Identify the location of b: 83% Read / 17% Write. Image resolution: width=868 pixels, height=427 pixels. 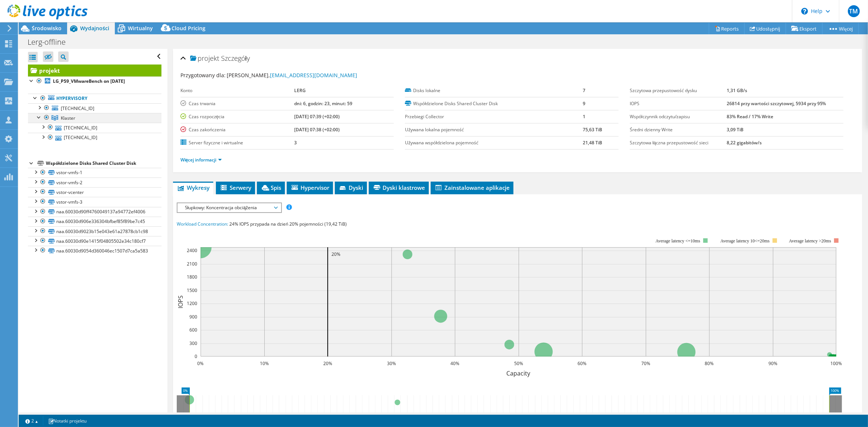
(750, 116).